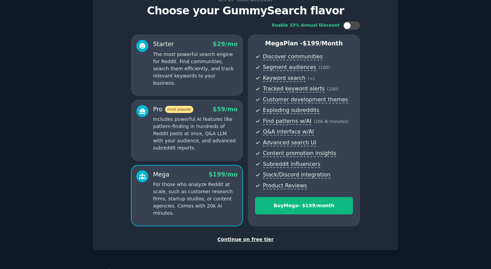 The image size is (491, 269). I want to click on span: Customer development themes, so click(306, 100).